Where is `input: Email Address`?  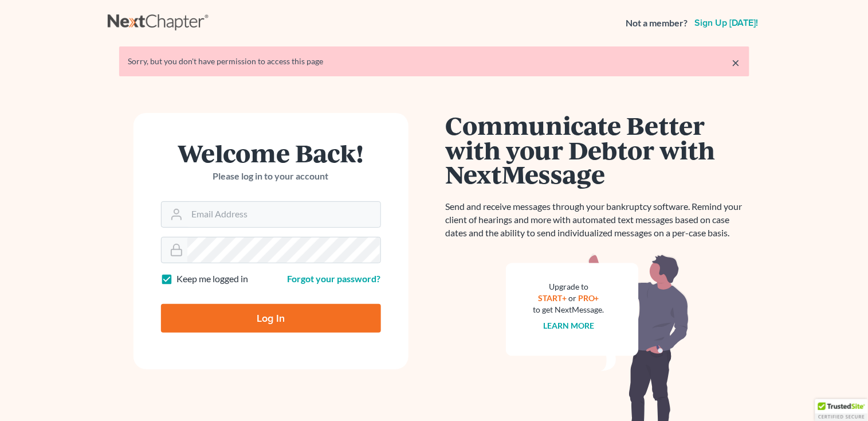 input: Email Address is located at coordinates (283, 214).